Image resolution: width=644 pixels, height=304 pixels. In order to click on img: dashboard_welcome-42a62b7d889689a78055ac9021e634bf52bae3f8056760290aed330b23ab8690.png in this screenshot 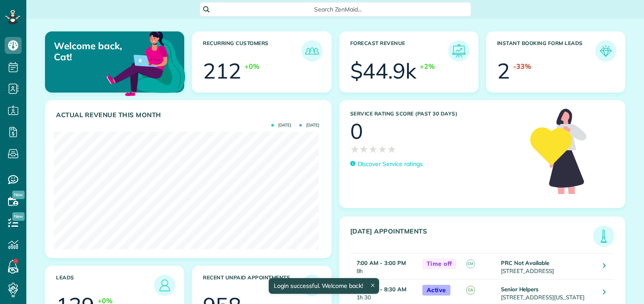, I will do `click(146, 63)`.